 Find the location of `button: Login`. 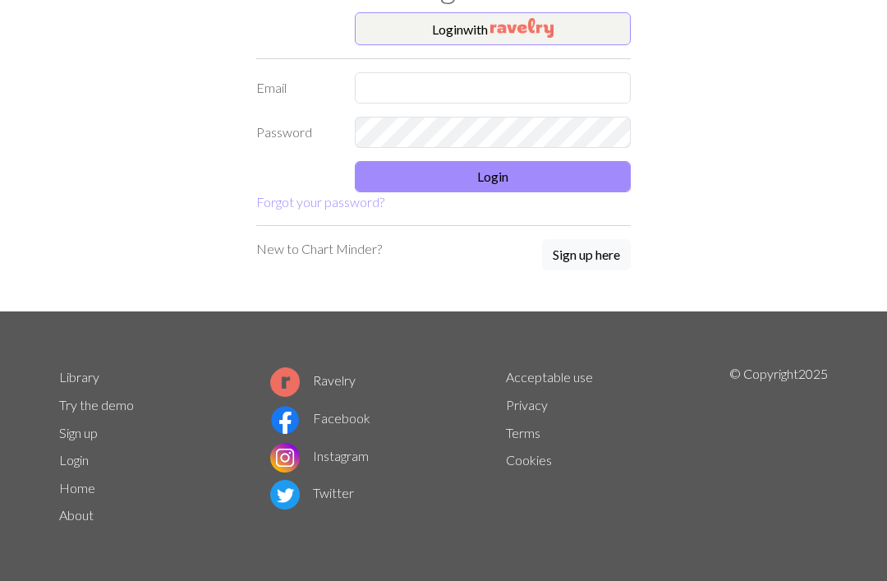

button: Login is located at coordinates (493, 177).